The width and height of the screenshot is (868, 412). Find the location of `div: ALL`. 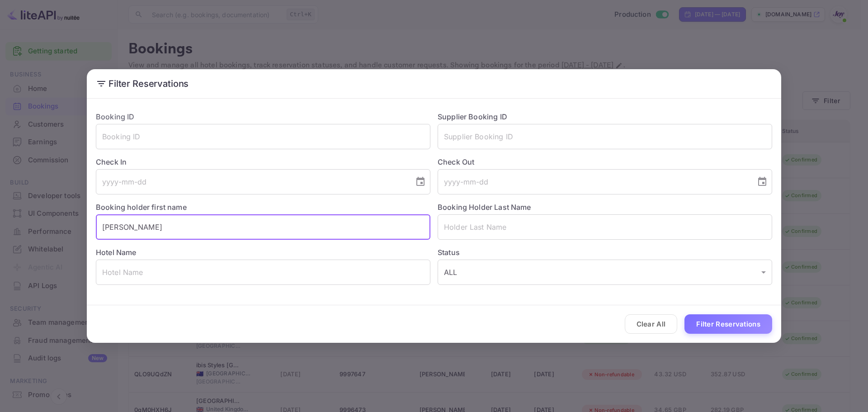

div: ALL is located at coordinates (605, 272).